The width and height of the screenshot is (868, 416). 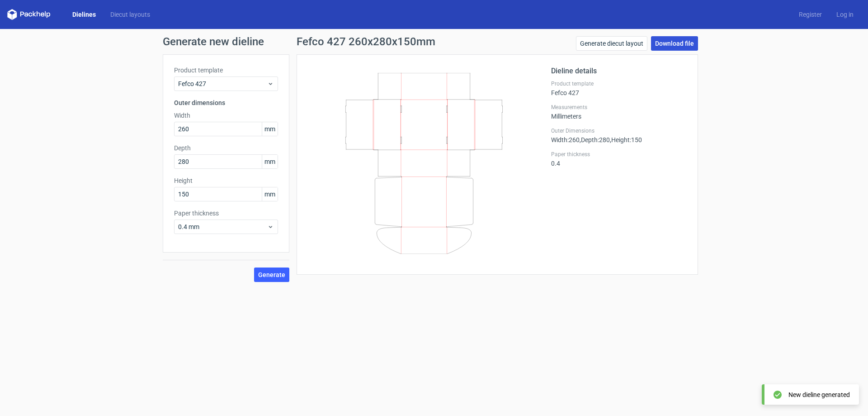 What do you see at coordinates (565, 140) in the screenshot?
I see `span: Width : 260` at bounding box center [565, 140].